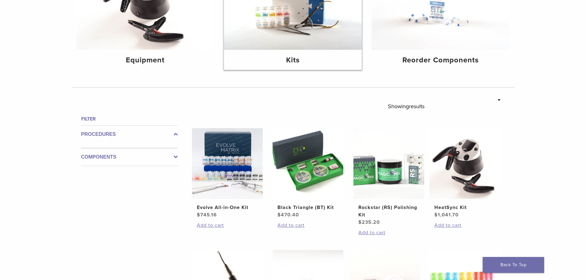  Describe the element at coordinates (389, 211) in the screenshot. I see `h2: Rockstar (RS) Polishing Kit` at that location.